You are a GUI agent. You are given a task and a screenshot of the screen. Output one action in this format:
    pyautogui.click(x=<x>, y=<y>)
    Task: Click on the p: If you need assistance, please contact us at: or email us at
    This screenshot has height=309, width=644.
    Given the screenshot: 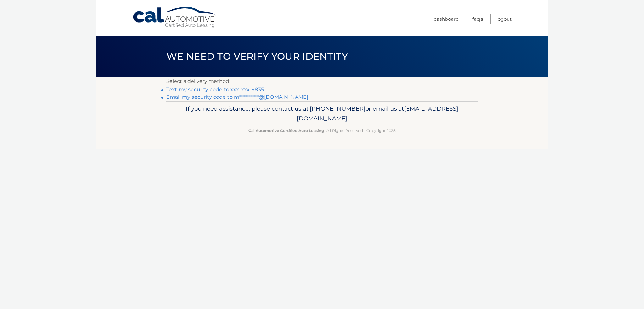 What is the action you would take?
    pyautogui.click(x=322, y=114)
    